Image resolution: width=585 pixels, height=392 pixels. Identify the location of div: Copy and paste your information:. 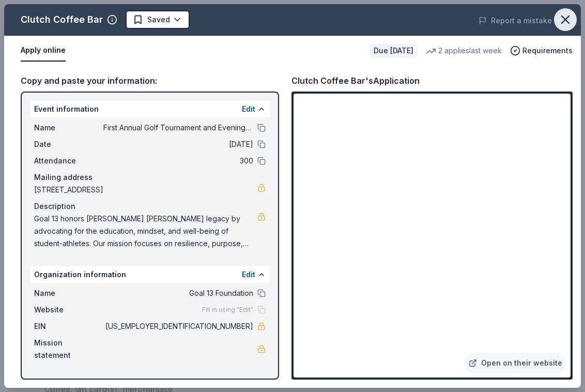
(150, 81).